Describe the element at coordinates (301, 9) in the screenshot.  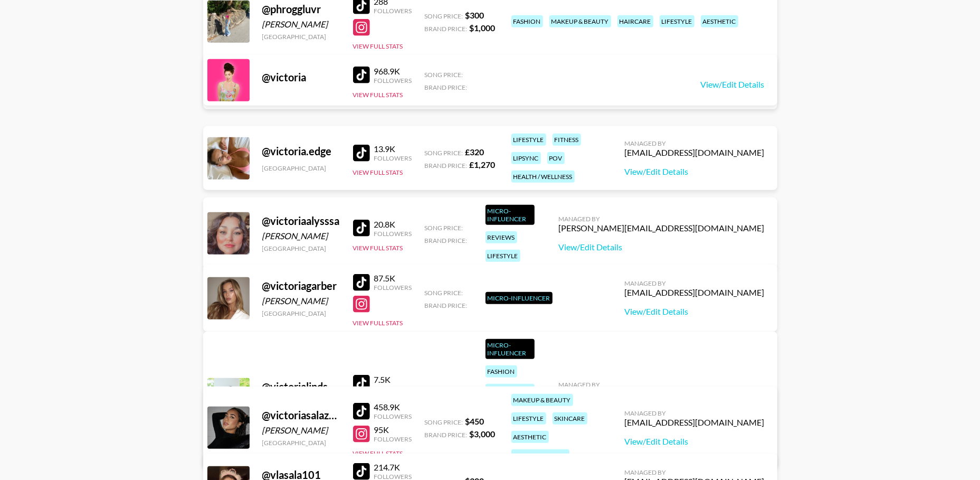
I see `div: @ phroggluvr` at that location.